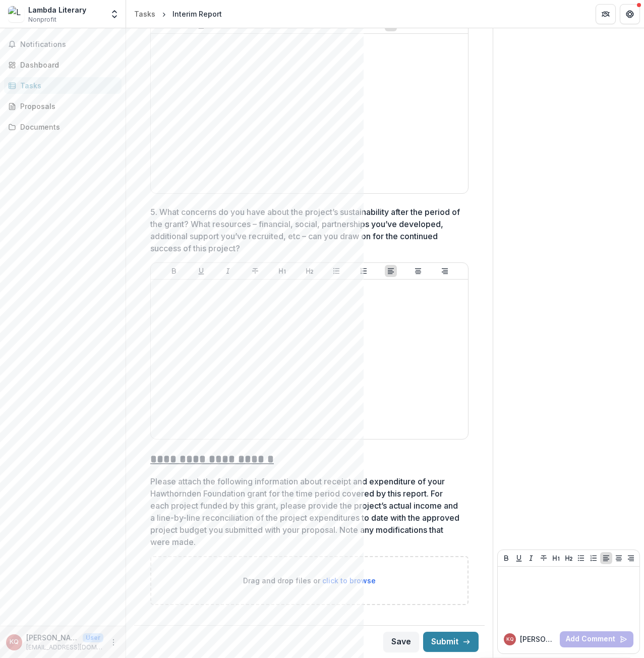 Image resolution: width=644 pixels, height=658 pixels. Describe the element at coordinates (197, 14) in the screenshot. I see `div: Interim Report` at that location.